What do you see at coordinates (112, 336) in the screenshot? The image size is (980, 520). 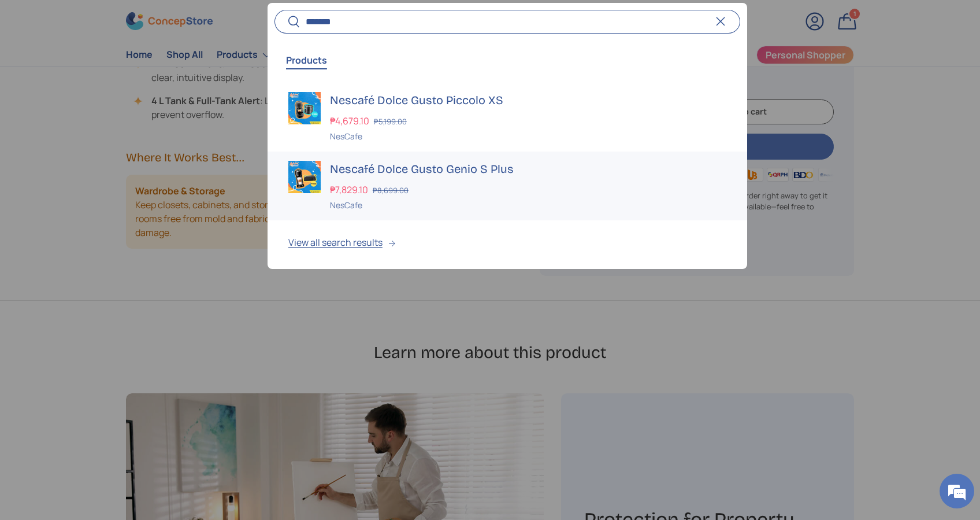 I see `textarea: Type your message and hit 'Enter'` at bounding box center [112, 336].